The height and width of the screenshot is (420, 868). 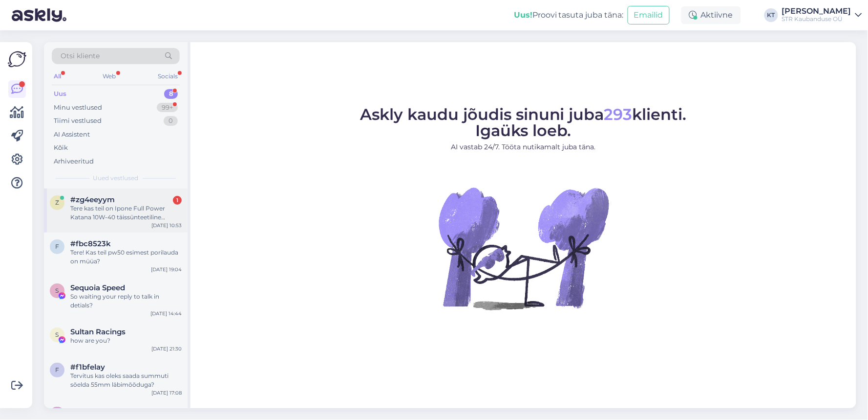 What do you see at coordinates (88, 367) in the screenshot?
I see `span: #f1bfelay` at bounding box center [88, 367].